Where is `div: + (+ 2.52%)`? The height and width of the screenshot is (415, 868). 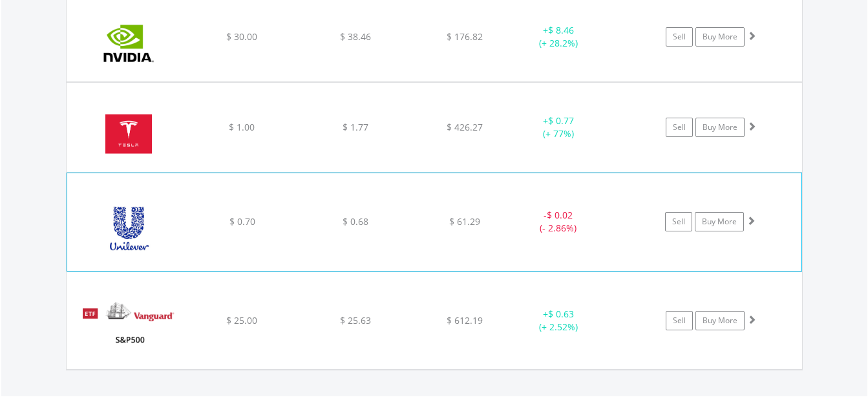
div: + (+ 2.52%) is located at coordinates (558, 321).